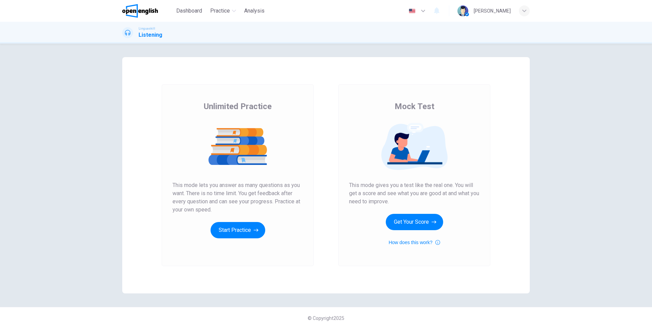 Image resolution: width=652 pixels, height=324 pixels. Describe the element at coordinates (238, 106) in the screenshot. I see `span: Unlimited Practice` at that location.